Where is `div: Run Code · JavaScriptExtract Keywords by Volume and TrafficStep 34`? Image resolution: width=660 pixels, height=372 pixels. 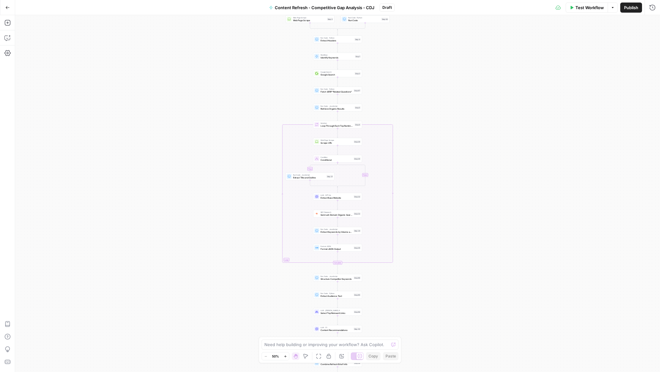
div: Run Code · JavaScriptExtract Keywords by Volume and TrafficStep 34 is located at coordinates (338, 231).